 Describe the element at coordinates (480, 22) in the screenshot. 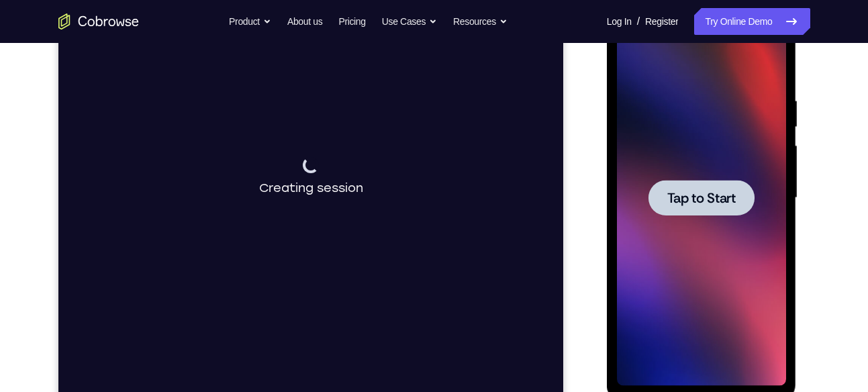

I see `button: Resources` at that location.